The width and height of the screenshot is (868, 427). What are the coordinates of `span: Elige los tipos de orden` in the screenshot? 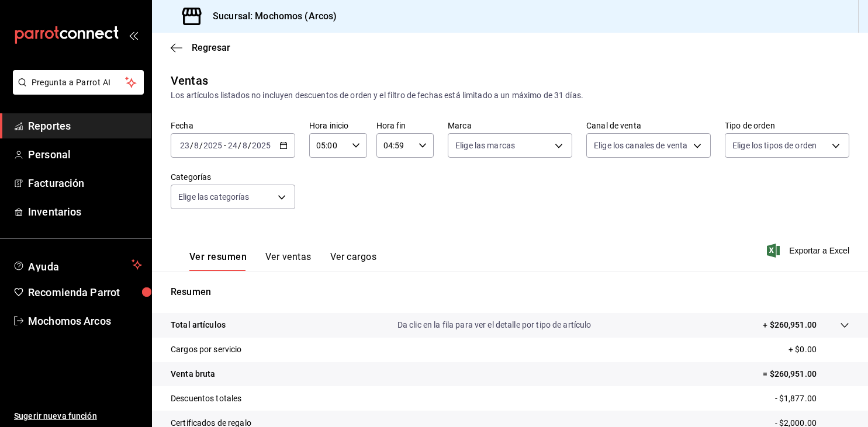 It's located at (774, 145).